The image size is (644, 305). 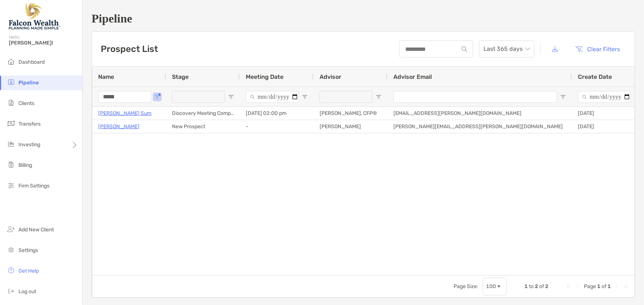 I want to click on img: transfers icon, so click(x=11, y=124).